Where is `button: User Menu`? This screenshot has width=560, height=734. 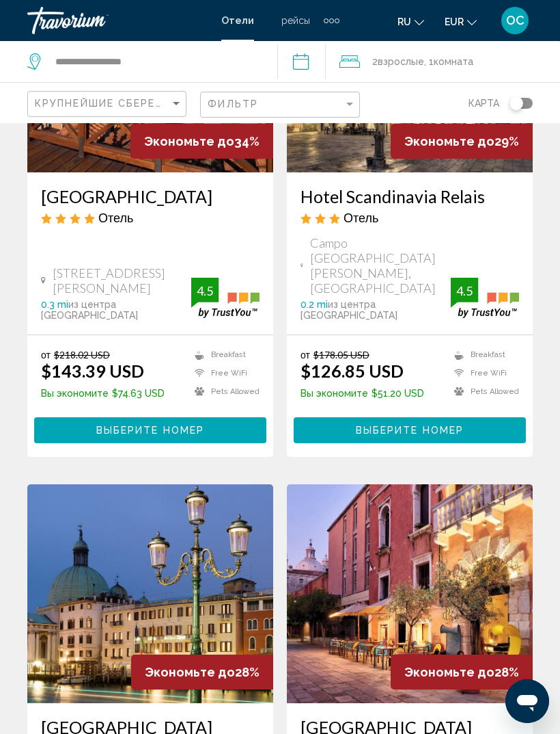
button: User Menu is located at coordinates (515, 21).